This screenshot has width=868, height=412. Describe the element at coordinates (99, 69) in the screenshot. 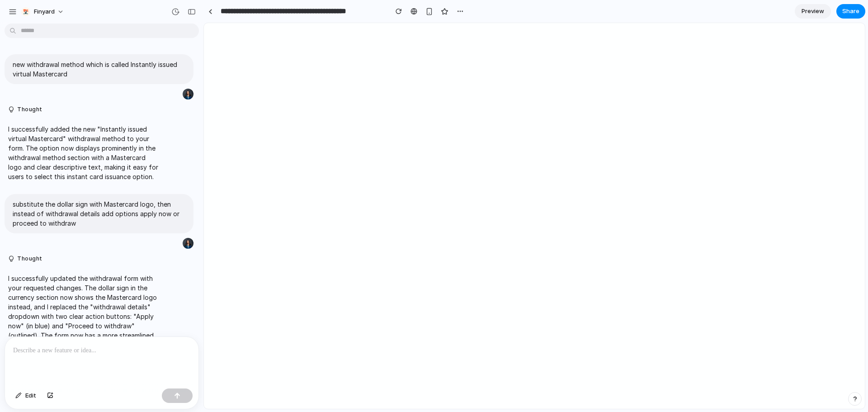

I see `p: new withdrawal method which is called Instantly issued virtual Mastercard` at that location.